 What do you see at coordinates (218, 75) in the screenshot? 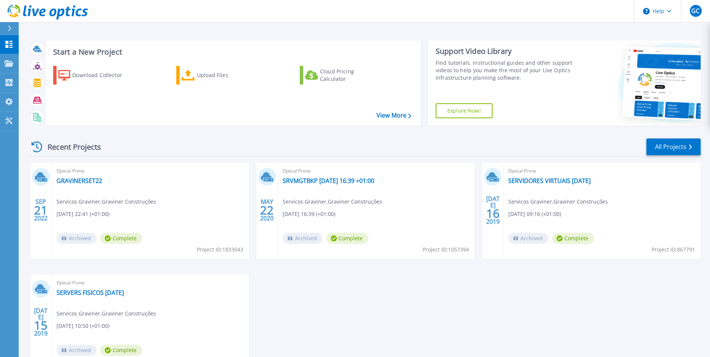
I see `a: Upload Files` at bounding box center [218, 75].